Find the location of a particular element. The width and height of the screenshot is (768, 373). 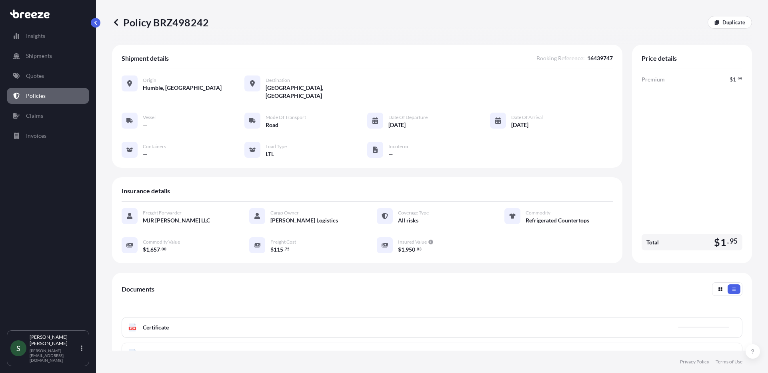

span: Incoterm is located at coordinates (398, 147).